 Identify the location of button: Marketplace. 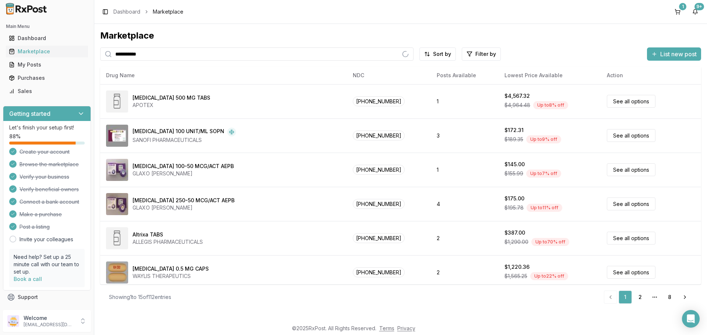
(47, 52).